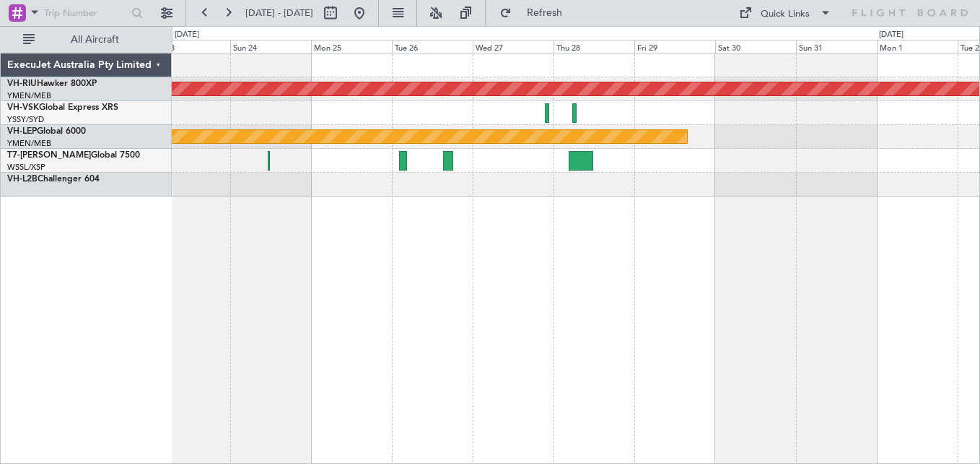  Describe the element at coordinates (26, 167) in the screenshot. I see `a: WSSL/XSP` at that location.